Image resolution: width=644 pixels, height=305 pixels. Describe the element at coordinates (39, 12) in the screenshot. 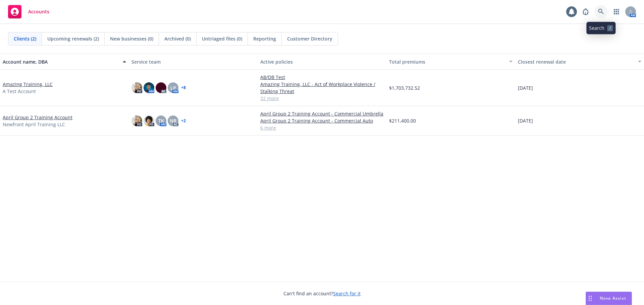

I see `span: Accounts` at that location.